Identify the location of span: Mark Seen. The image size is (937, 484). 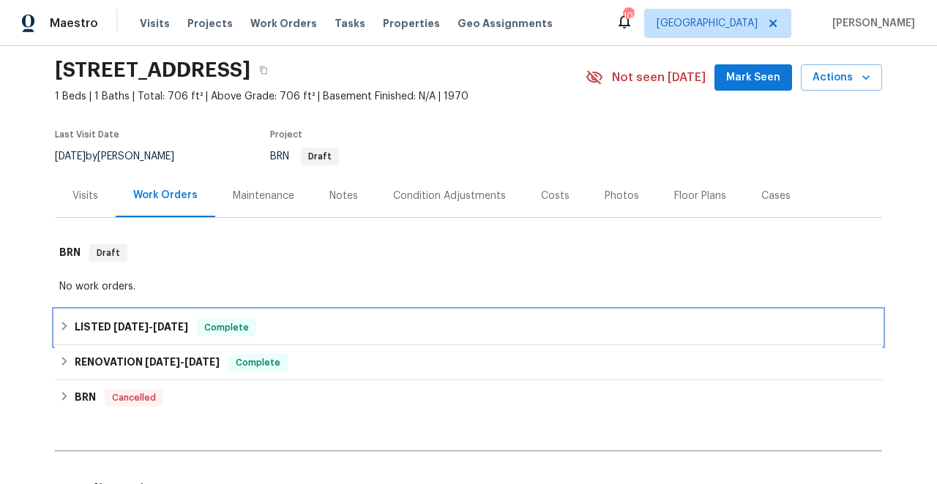
(753, 78).